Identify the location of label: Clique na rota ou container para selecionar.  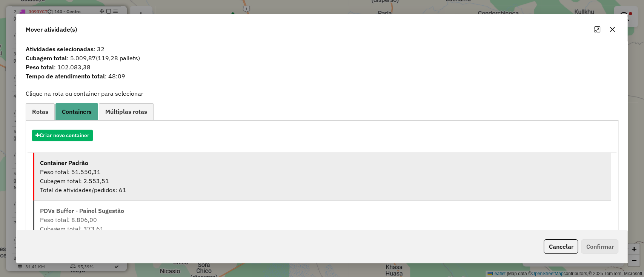
(85, 93).